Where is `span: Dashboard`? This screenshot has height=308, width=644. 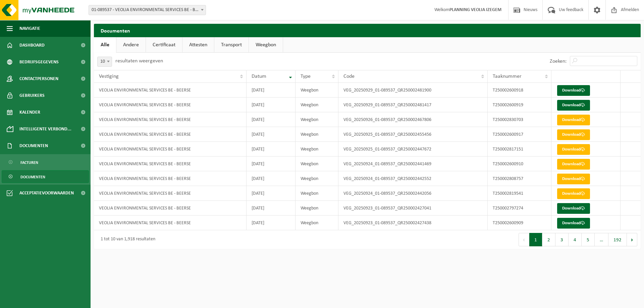
span: Dashboard is located at coordinates (32, 45).